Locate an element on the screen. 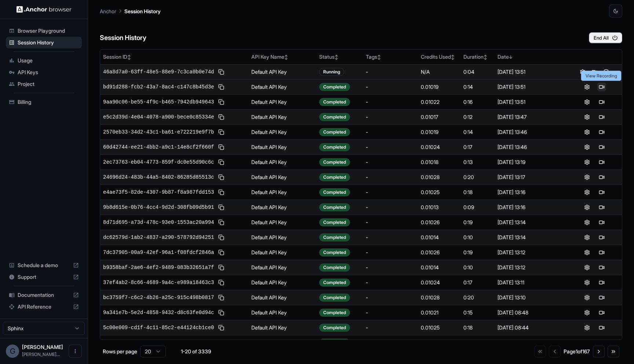 The height and width of the screenshot is (364, 634). p: Rows per page is located at coordinates (120, 352).